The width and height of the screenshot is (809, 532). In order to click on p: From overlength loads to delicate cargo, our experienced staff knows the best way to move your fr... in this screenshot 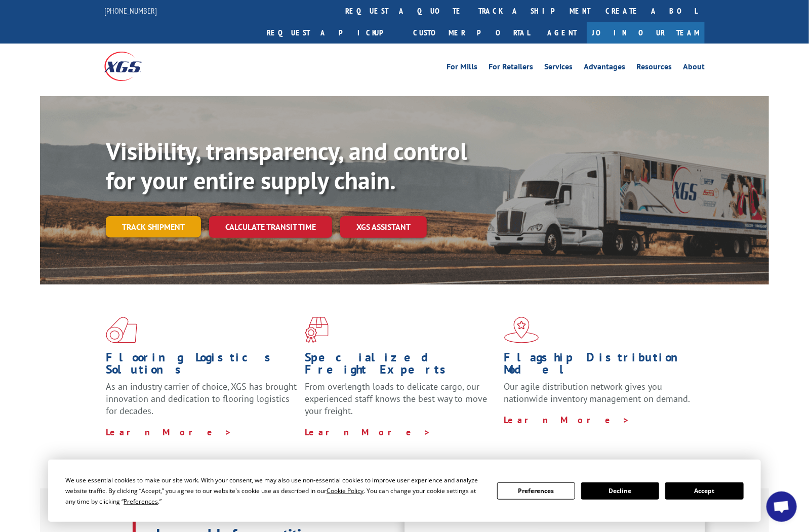, I will do `click(401, 403)`.